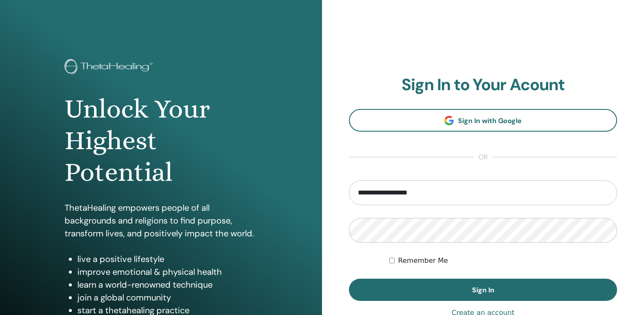 The image size is (644, 315). I want to click on p: ThetaHealing empowers people of all backgrounds and religions to find purpose, transform lives, a..., so click(162, 220).